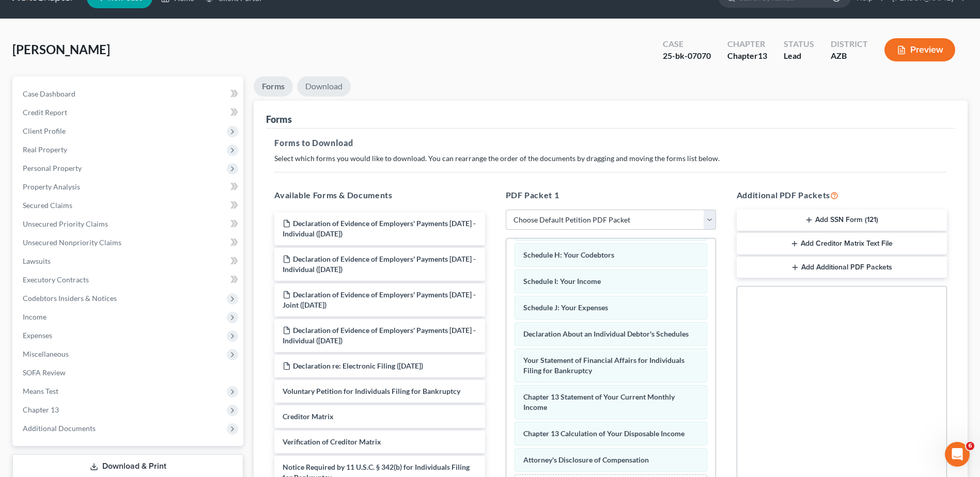 The height and width of the screenshot is (477, 980). Describe the element at coordinates (65, 224) in the screenshot. I see `span: Unsecured Priority Claims` at that location.